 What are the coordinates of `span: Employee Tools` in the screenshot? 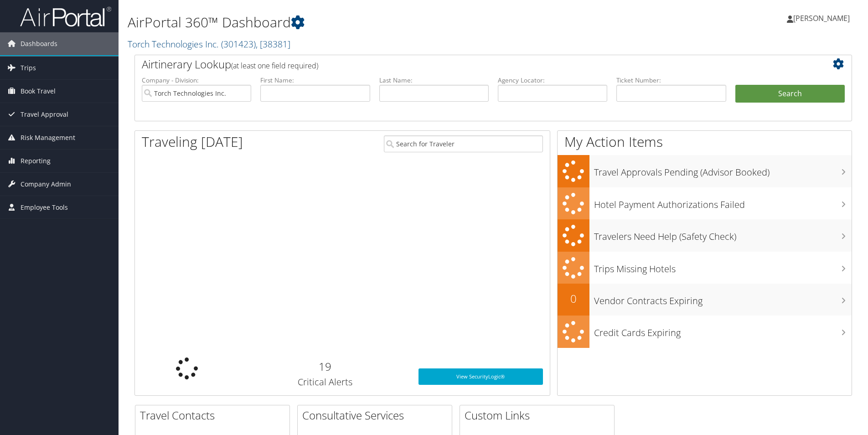 It's located at (44, 208).